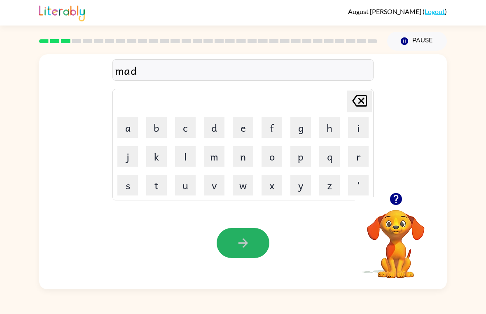 The image size is (486, 314). What do you see at coordinates (301, 128) in the screenshot?
I see `button: g` at bounding box center [301, 128].